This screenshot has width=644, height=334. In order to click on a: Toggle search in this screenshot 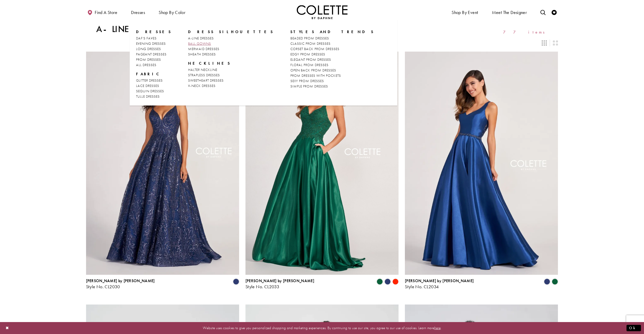, I will do `click(543, 12)`.